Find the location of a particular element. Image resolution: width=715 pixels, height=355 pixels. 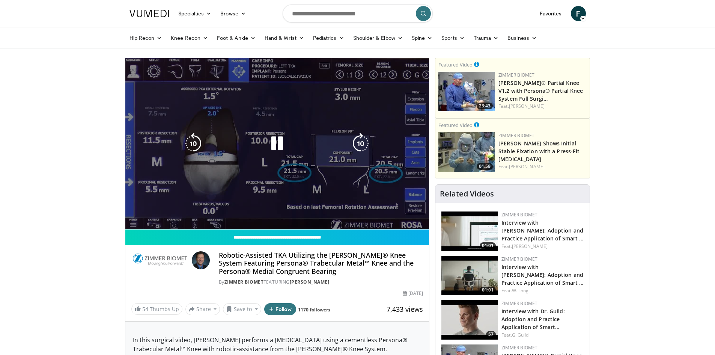

img: 01664f9e-370f-4f3e-ba1a-1c36ebbe6e28.150x105_q85_crop-smart_upscale.jpg is located at coordinates (470, 275).